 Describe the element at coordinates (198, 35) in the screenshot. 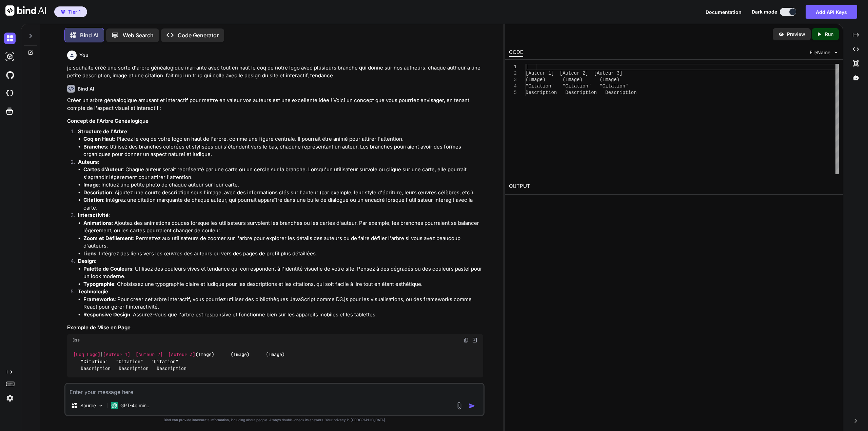

I see `p: Code Generator` at that location.